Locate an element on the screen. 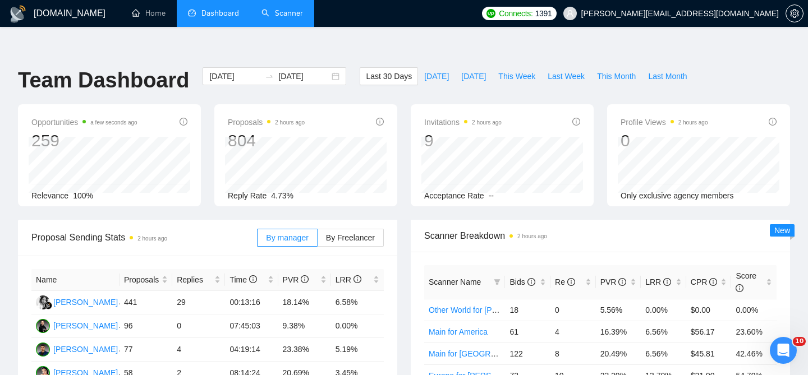 The image size is (808, 375). span: Re is located at coordinates (565, 282).